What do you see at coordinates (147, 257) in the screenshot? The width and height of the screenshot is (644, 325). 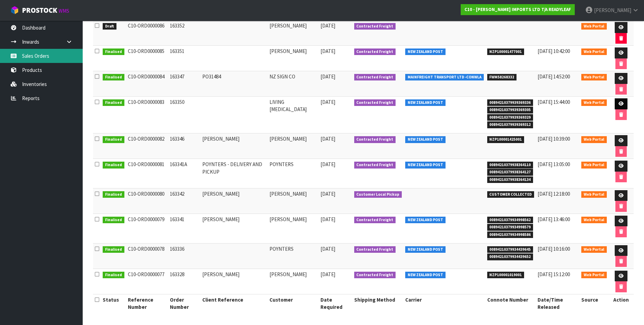 I see `td: C10-ORD0000078` at bounding box center [147, 257].